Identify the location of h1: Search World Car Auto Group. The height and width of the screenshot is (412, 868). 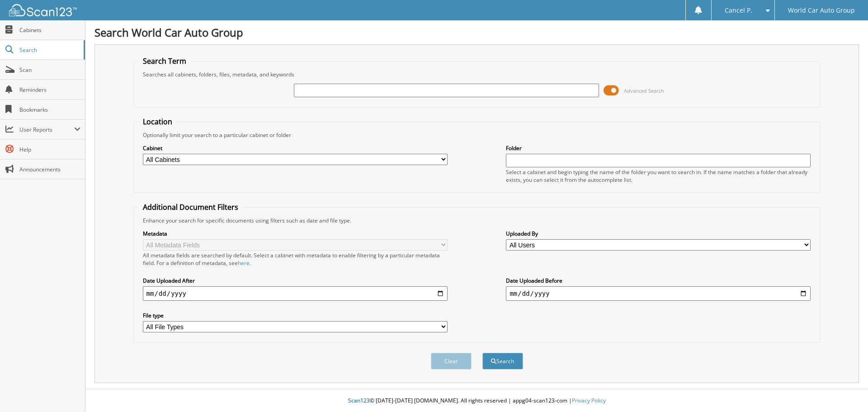
(477, 32).